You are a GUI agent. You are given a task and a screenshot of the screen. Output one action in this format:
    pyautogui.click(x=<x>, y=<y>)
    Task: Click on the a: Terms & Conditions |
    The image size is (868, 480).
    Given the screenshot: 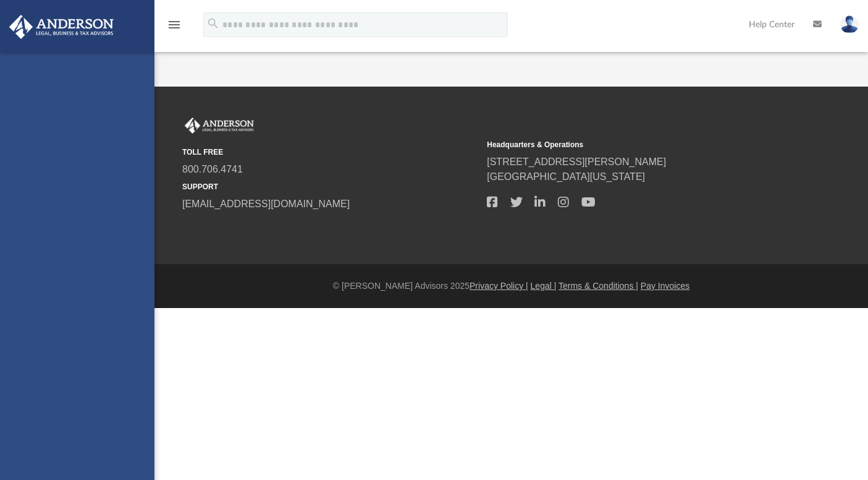 What is the action you would take?
    pyautogui.click(x=599, y=286)
    